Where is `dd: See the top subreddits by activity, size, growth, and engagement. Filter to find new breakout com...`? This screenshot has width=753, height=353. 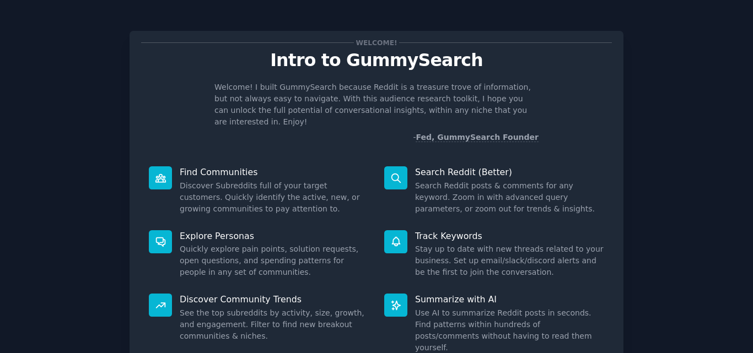 dd: See the top subreddits by activity, size, growth, and engagement. Filter to find new breakout com... is located at coordinates (274, 325).